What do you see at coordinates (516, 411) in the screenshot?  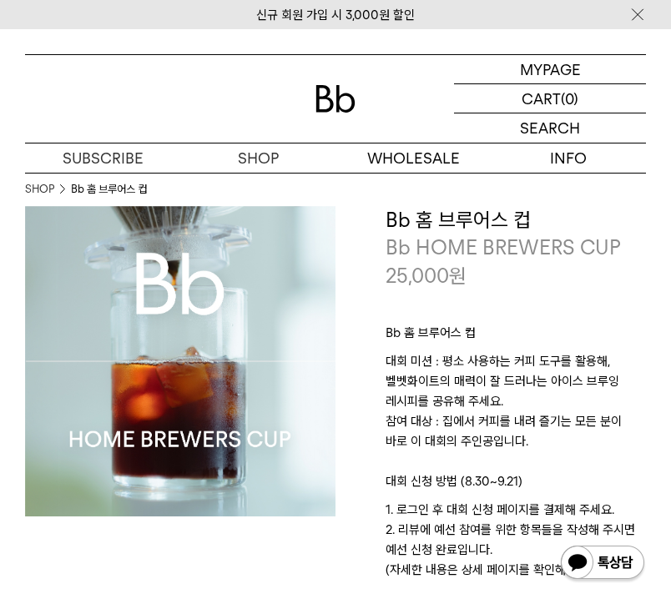 I see `p: 대회 미션 : 평소 사용하는 커피 도구를 활용해, 벨벳화이트의 매력이 잘 드러나는 아이스 브루잉 레시피를 공유해 주세요. 참여 대상 : 집에서 커피를 내려 즐기는 모든 분이 ...` at bounding box center [516, 411].